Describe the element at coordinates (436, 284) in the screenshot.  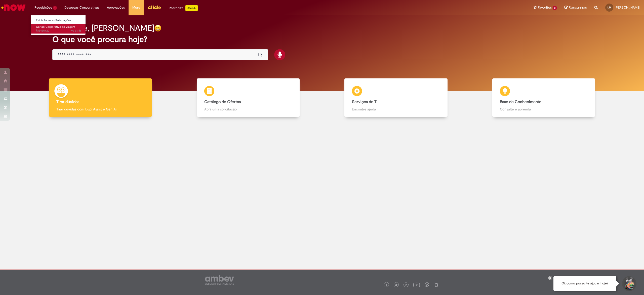
I see `img: logo_footer_naosei.png` at that location.